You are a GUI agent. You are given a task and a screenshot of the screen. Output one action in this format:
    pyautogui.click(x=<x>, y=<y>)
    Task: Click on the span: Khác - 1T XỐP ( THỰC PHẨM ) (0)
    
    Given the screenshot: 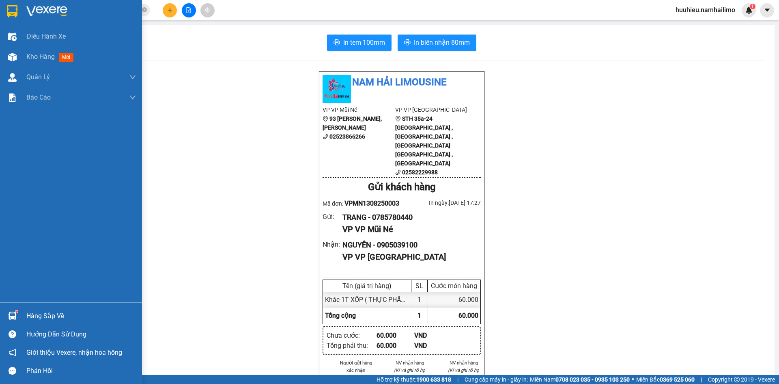 What is the action you would take?
    pyautogui.click(x=373, y=299)
    